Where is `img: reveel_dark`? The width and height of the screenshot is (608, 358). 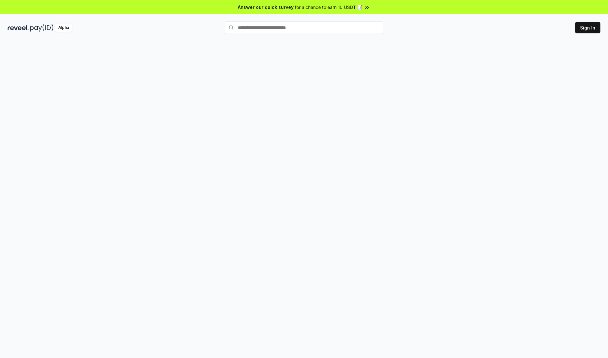 img: reveel_dark is located at coordinates (18, 28).